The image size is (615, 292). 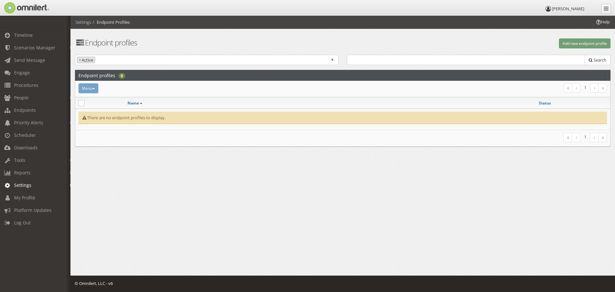 What do you see at coordinates (29, 122) in the screenshot?
I see `span: Priority Alerts` at bounding box center [29, 122].